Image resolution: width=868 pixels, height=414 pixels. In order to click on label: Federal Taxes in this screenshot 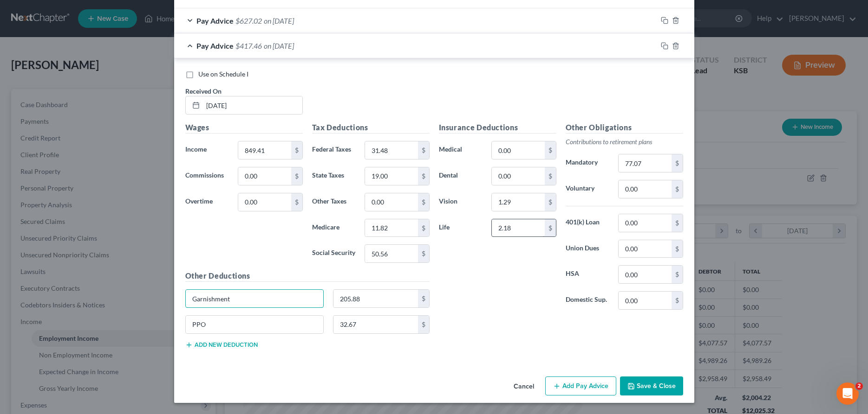, I will do `click(334, 150)`.